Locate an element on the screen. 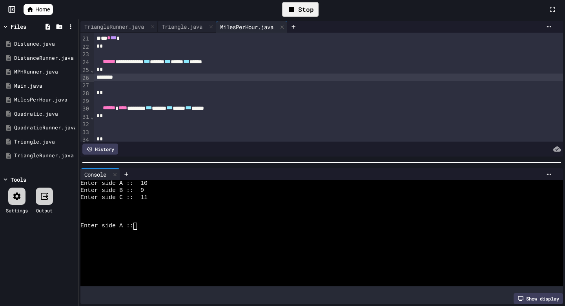 The image size is (565, 306). div: Quadratic.java is located at coordinates (45, 114).